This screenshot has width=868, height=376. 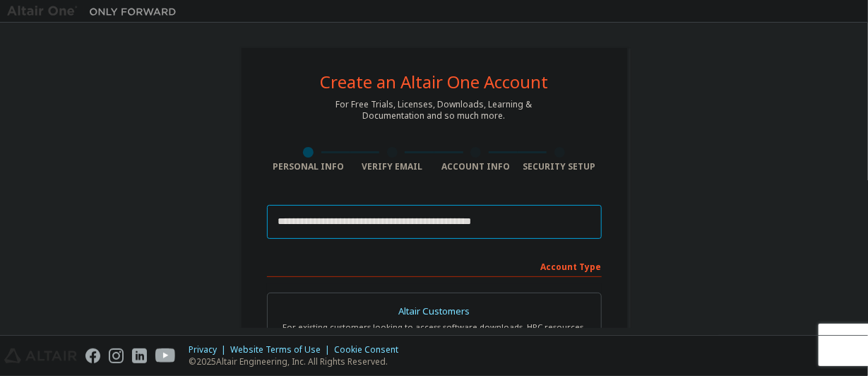 What do you see at coordinates (434, 110) in the screenshot?
I see `div: For Free Trials, Licenses, Downloads, Learning & Documentation and so much more.` at bounding box center [434, 110].